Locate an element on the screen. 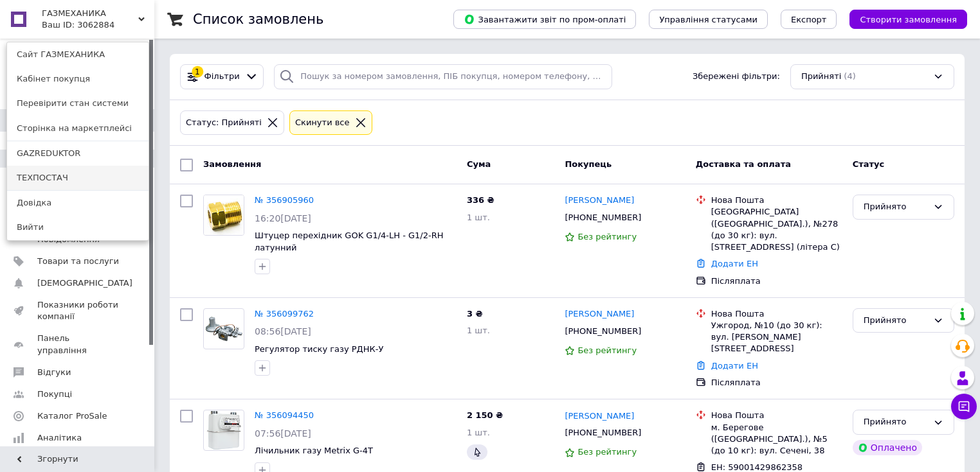 The height and width of the screenshot is (472, 980). span: Показники роботи компанії is located at coordinates (78, 311).